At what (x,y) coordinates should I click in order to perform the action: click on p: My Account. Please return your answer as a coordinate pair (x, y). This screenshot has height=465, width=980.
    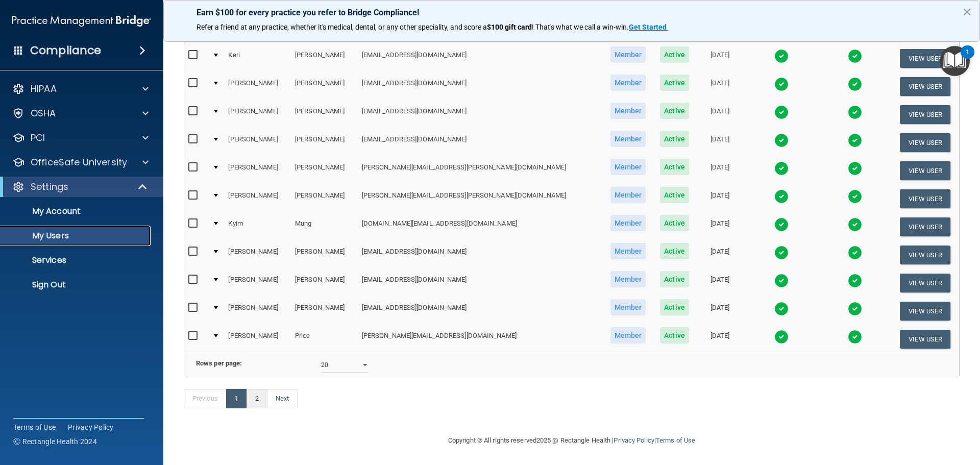
    Looking at the image, I should click on (76, 211).